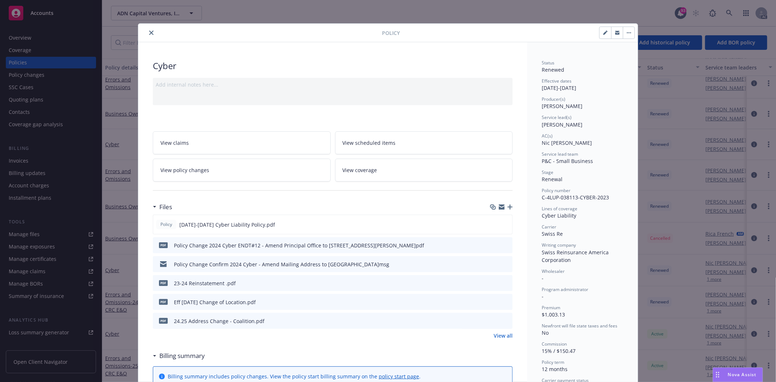 The image size is (776, 382). I want to click on button: Nova Assist, so click(738, 375).